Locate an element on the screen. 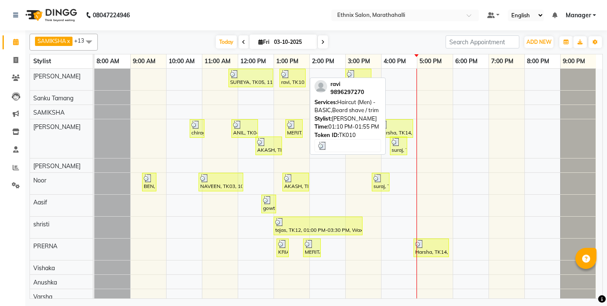 This screenshot has height=306, width=607. span: Aasif is located at coordinates (40, 202).